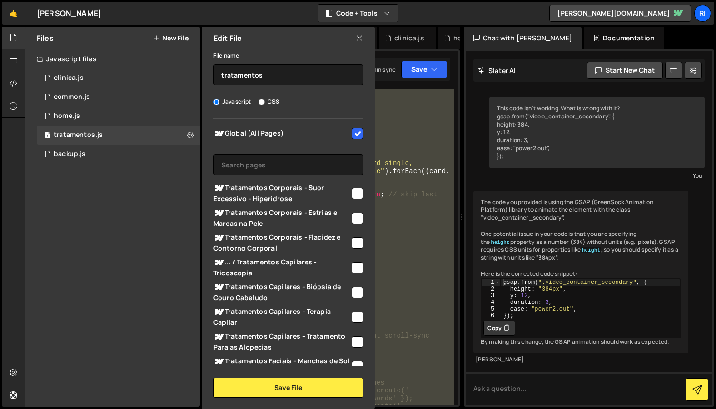  Describe the element at coordinates (118, 116) in the screenshot. I see `div: 12452/30174.js` at that location.